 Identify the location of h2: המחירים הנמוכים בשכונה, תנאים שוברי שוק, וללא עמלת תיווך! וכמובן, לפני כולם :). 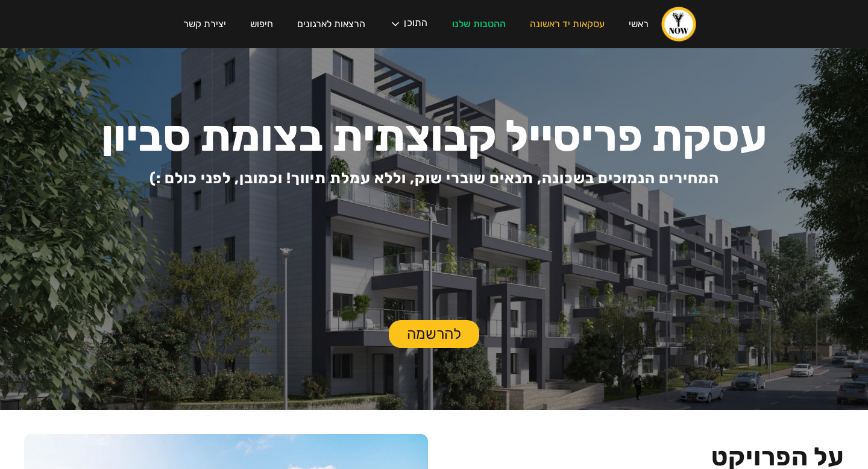
(434, 178).